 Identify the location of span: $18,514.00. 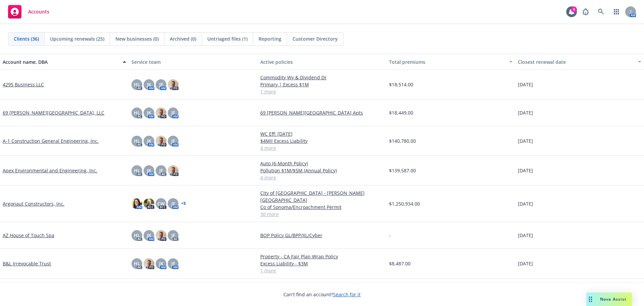
(401, 84).